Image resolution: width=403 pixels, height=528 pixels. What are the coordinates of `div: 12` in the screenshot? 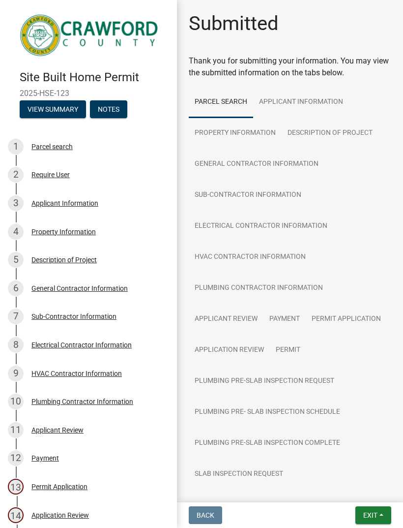 It's located at (16, 458).